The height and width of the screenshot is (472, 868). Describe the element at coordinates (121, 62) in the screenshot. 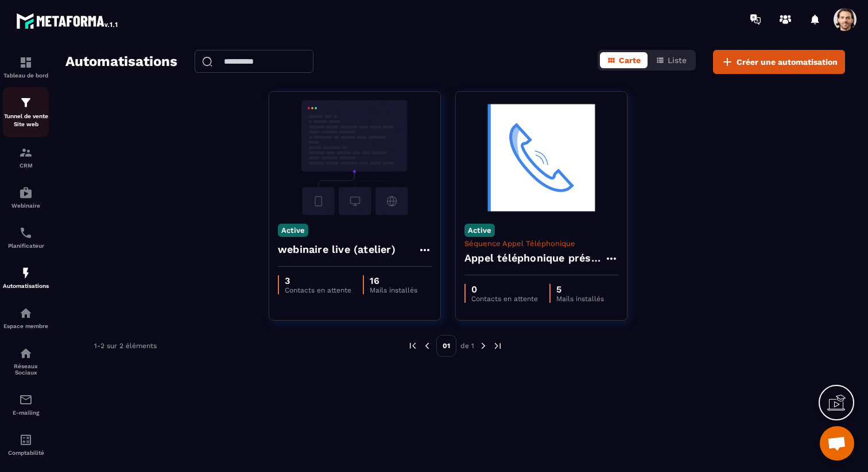

I see `h2: Automatisations` at that location.